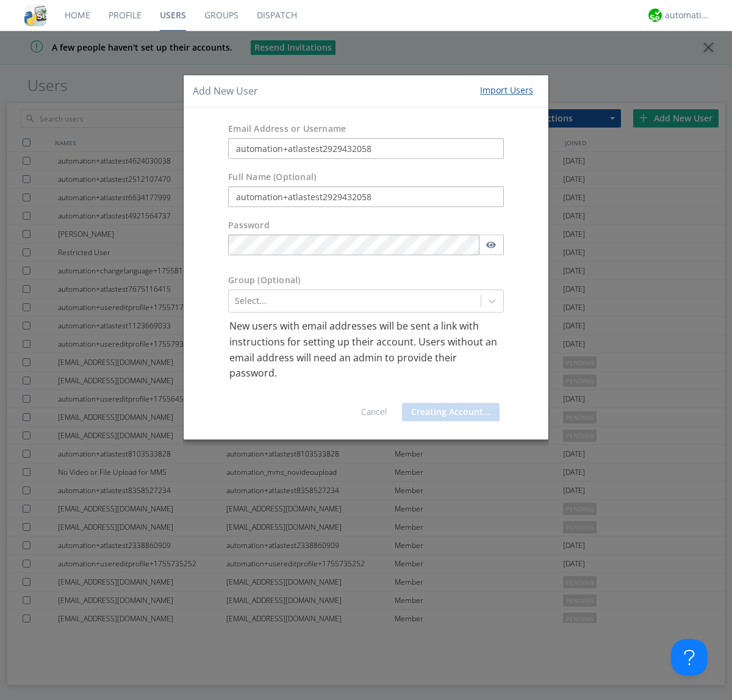 This screenshot has height=700, width=732. I want to click on img: cddb5a64eb264b2086981ab96f4c1ba7, so click(35, 15).